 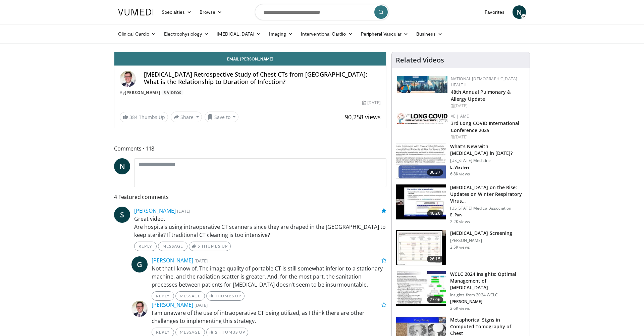 I want to click on p: 2.2K views, so click(x=460, y=222).